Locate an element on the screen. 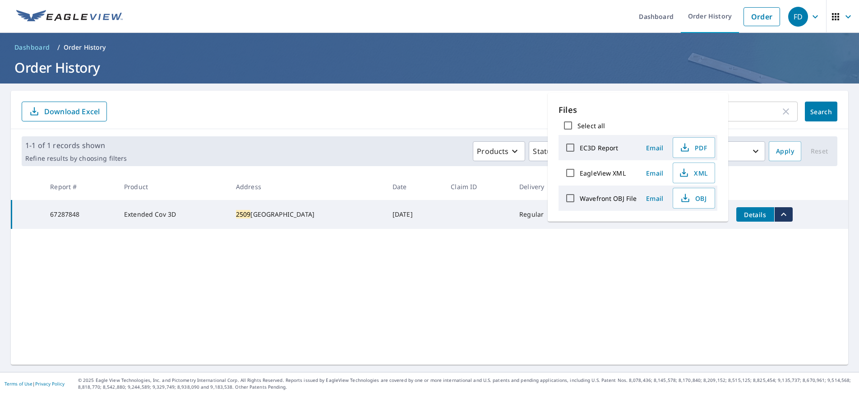  th: Date is located at coordinates (414, 186).